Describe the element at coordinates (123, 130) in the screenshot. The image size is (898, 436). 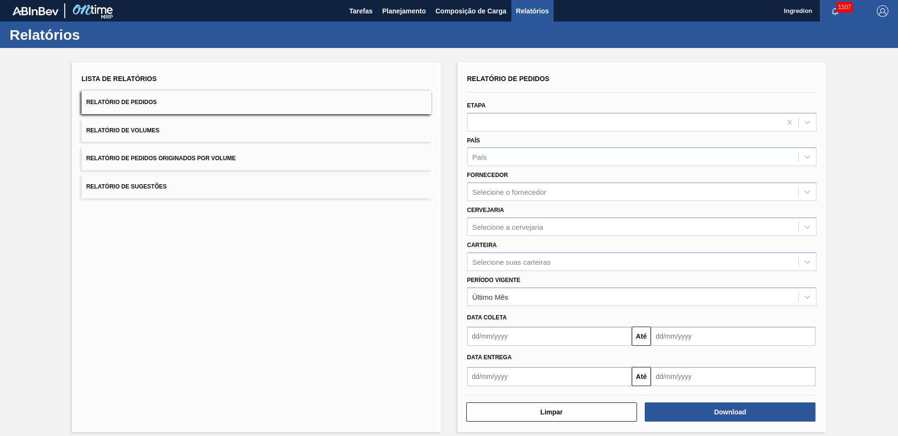
I see `span: Relatório de Volumes` at that location.